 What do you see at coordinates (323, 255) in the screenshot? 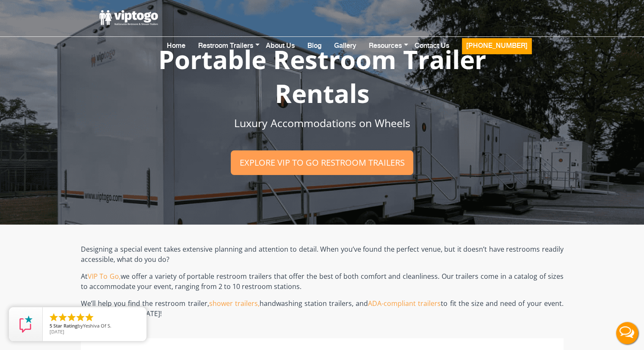
I see `p: Designing a special event takes extensive planning and attention to detail. When you’ve found the...` at bounding box center [323, 255].